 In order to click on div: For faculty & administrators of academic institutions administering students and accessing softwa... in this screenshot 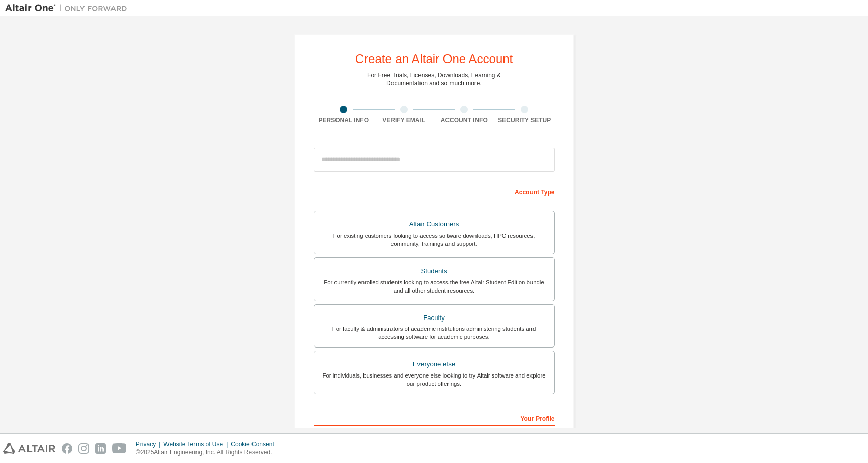, I will do `click(434, 333)`.